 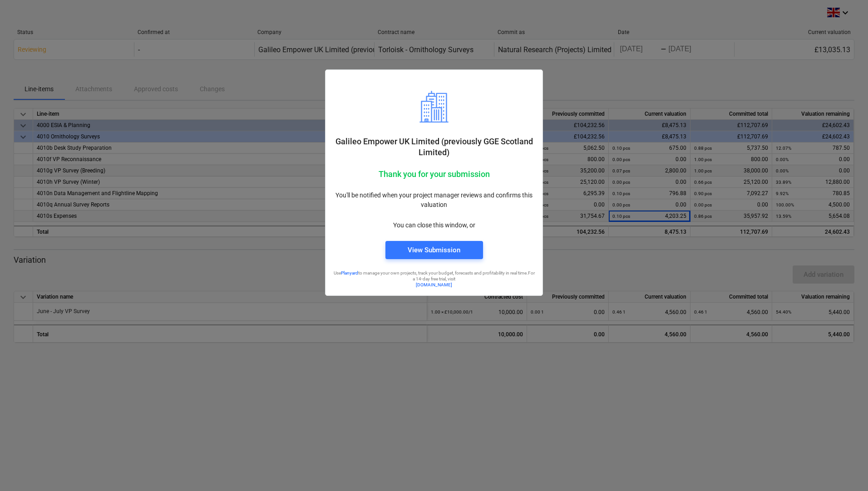 What do you see at coordinates (434, 276) in the screenshot?
I see `p: Use to manage your own projects, track your budget, forecasts and profitability in real time. For...` at bounding box center [434, 276].